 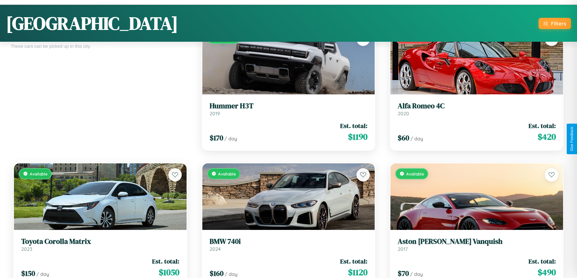 I want to click on div: These cars can be picked up in this city., so click(x=100, y=46).